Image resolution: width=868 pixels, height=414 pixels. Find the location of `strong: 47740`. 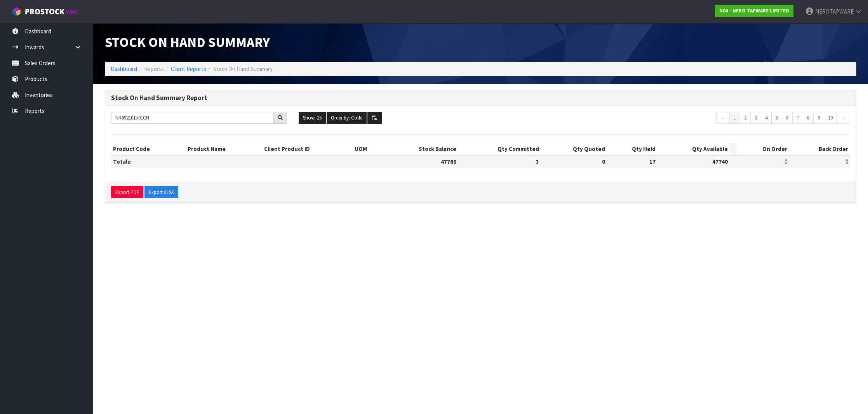

strong: 47740 is located at coordinates (720, 161).